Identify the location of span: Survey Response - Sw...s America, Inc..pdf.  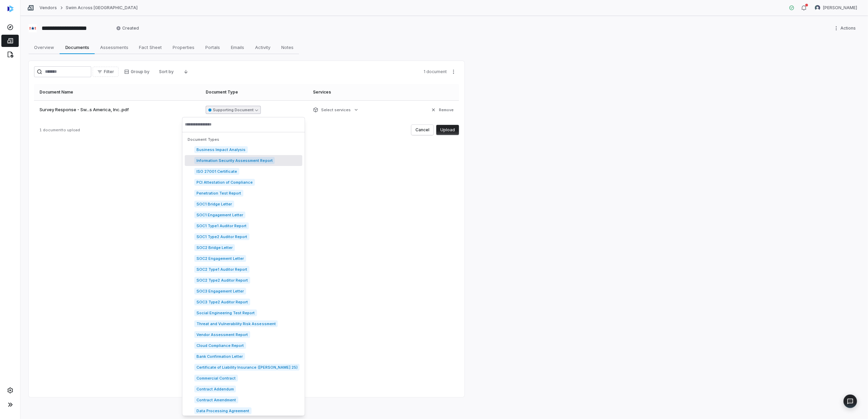
(84, 110).